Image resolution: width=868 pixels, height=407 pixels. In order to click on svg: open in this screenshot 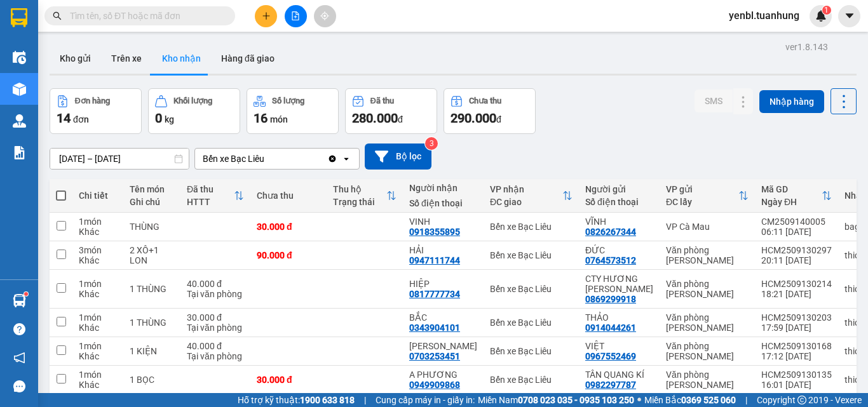, I will do `click(347, 159)`.